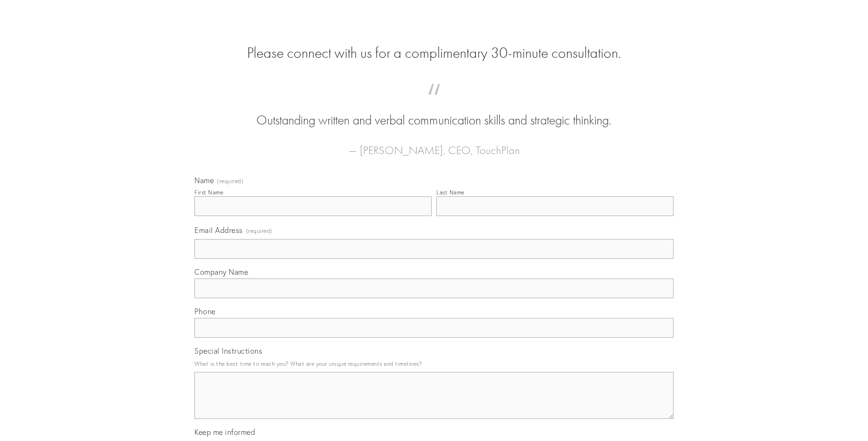  What do you see at coordinates (229, 351) in the screenshot?
I see `span: Special Instructions` at bounding box center [229, 351].